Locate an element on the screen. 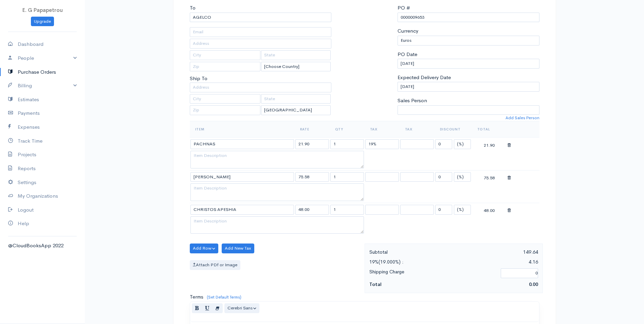 The height and width of the screenshot is (324, 644). div: @CloudBooksApp 2022 is located at coordinates (43, 246).